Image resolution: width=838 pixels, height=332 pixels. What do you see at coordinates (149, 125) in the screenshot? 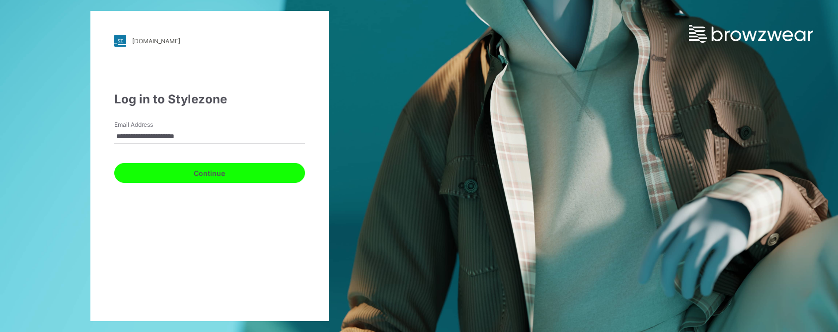
I see `label: Email Address` at bounding box center [149, 125].